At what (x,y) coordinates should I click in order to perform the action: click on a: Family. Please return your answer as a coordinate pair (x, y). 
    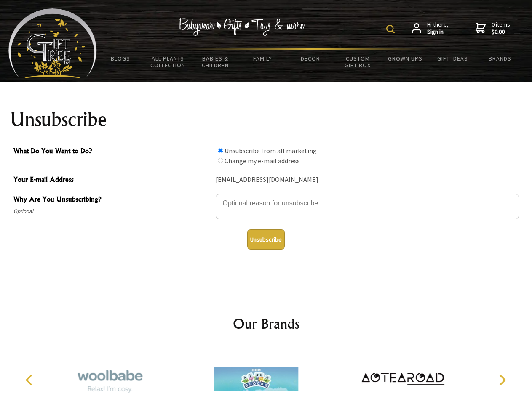
    Looking at the image, I should click on (263, 58).